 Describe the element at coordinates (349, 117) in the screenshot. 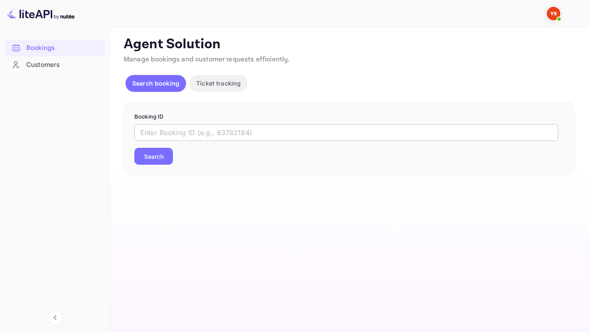

I see `p: Booking ID` at that location.